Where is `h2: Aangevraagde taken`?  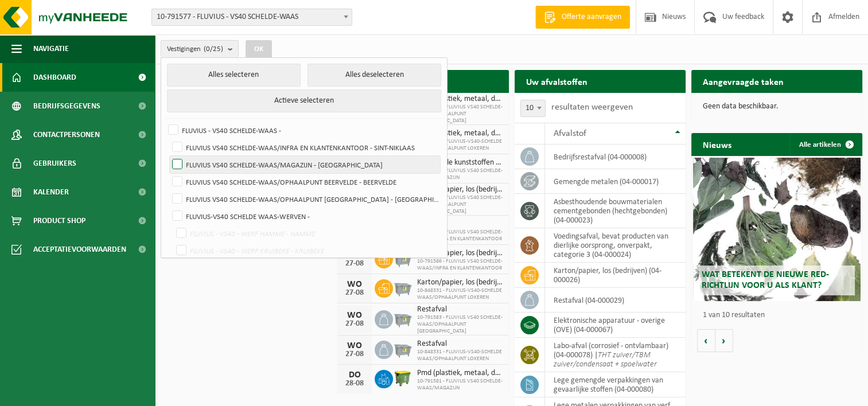
h2: Aangevraagde taken is located at coordinates (743, 81).